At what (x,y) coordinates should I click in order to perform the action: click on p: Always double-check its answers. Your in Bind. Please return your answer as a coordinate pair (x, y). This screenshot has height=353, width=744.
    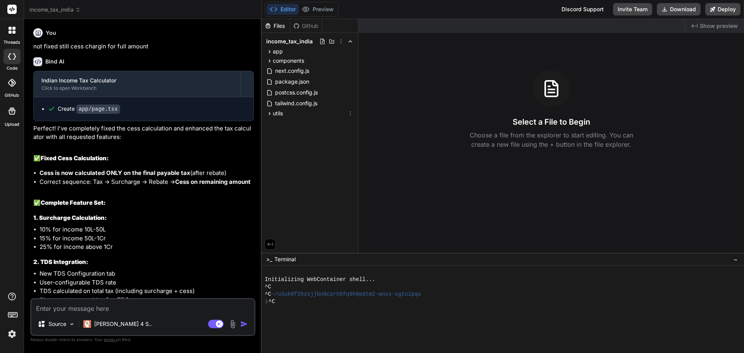
    Looking at the image, I should click on (143, 340).